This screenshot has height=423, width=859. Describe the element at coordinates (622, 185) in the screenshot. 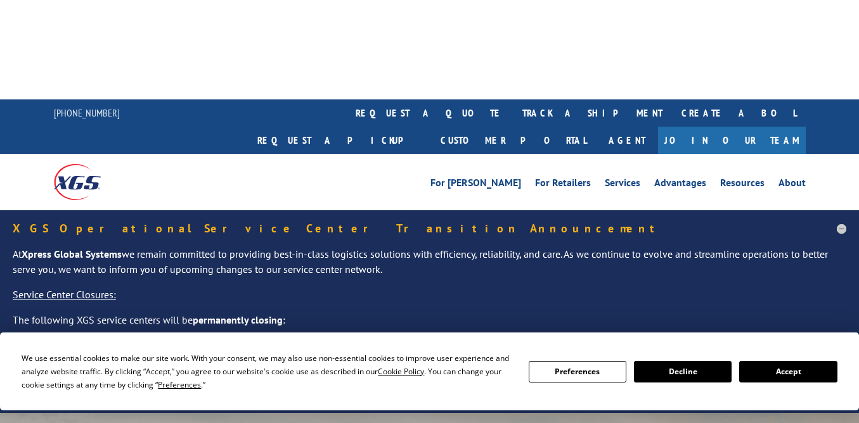

I see `a: Services` at that location.